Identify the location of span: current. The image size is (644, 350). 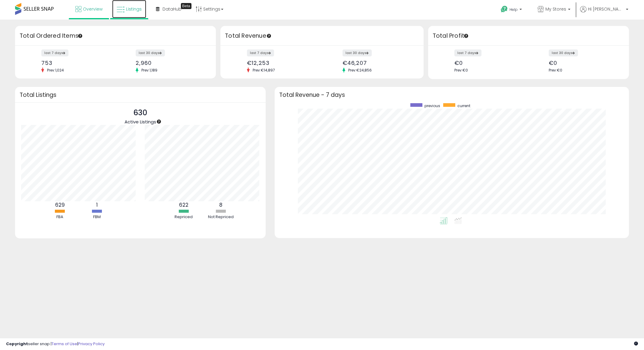
(464, 105).